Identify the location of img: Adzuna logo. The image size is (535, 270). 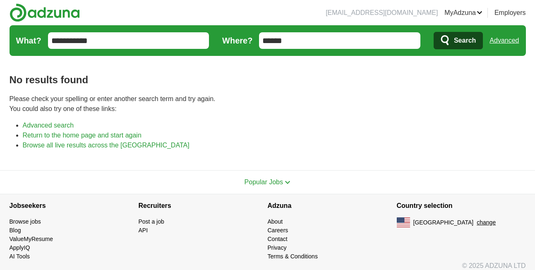
(45, 12).